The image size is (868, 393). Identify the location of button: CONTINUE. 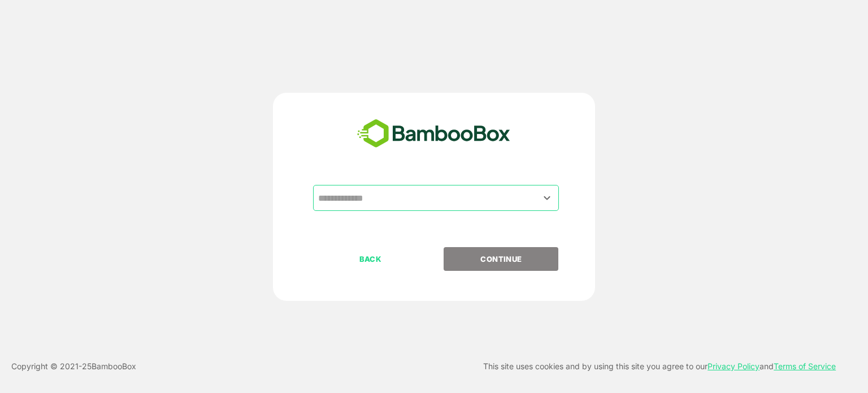
(501, 259).